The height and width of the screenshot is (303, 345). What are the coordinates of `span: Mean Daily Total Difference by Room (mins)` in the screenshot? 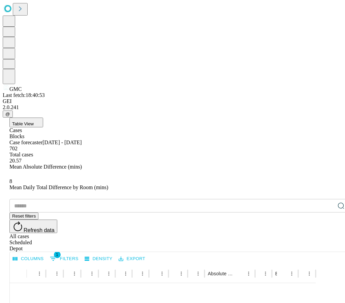 It's located at (59, 187).